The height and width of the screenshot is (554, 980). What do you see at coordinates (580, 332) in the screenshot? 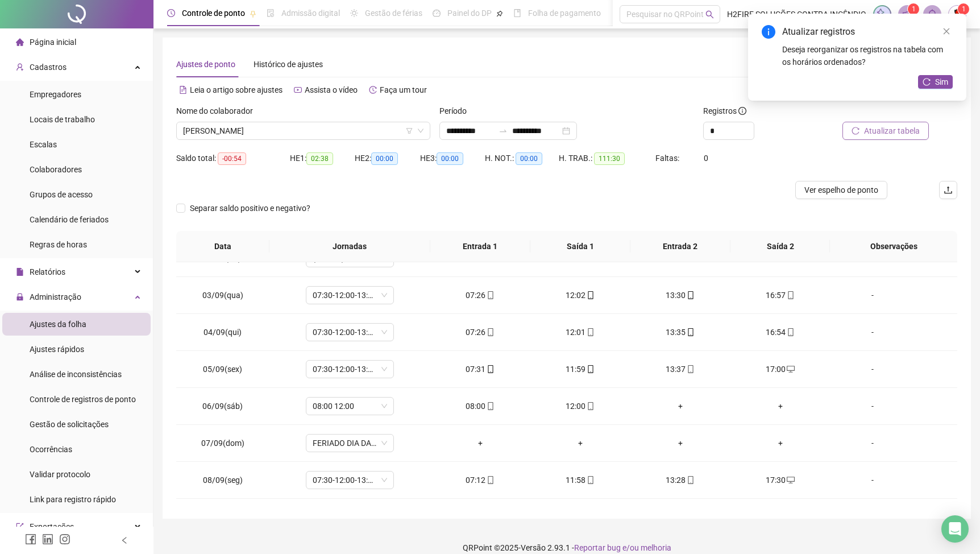
I see `div: 12:01` at bounding box center [580, 332].